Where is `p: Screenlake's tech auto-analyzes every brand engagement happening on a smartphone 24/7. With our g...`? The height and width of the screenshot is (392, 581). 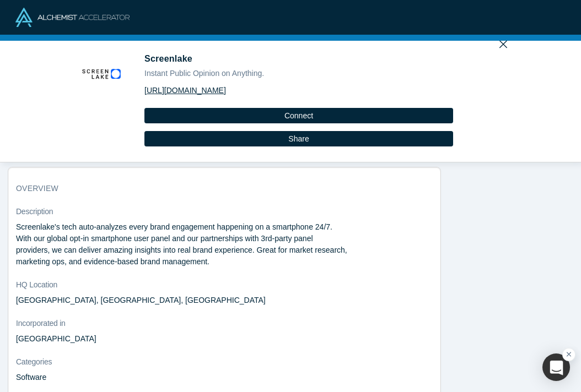 p: Screenlake's tech auto-analyzes every brand engagement happening on a smartphone 24/7. With our g... is located at coordinates (182, 245).